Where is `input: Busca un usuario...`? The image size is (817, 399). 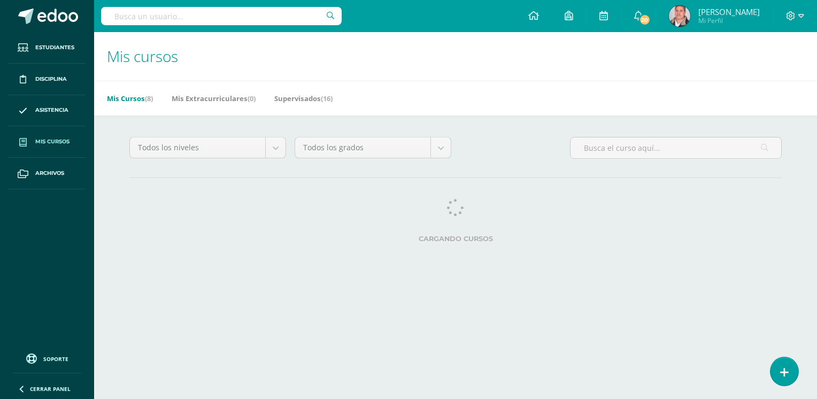 input: Busca un usuario... is located at coordinates (221, 16).